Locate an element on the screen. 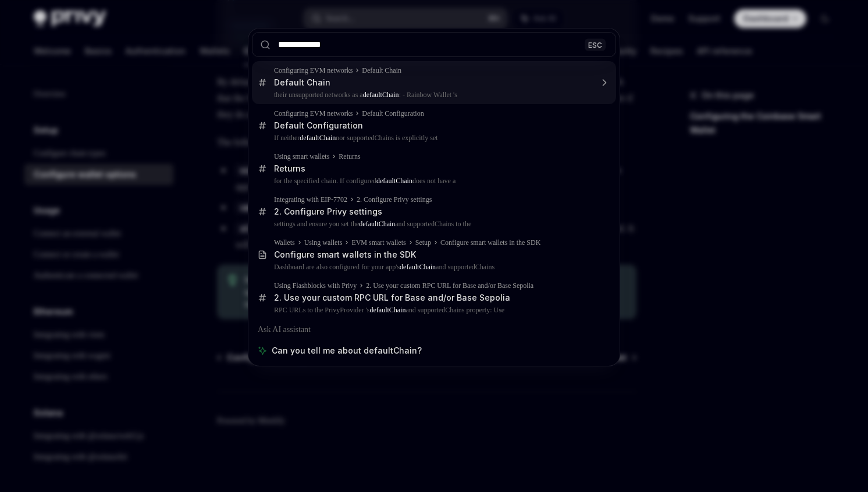  div: Ask AI assistant is located at coordinates (434, 330).